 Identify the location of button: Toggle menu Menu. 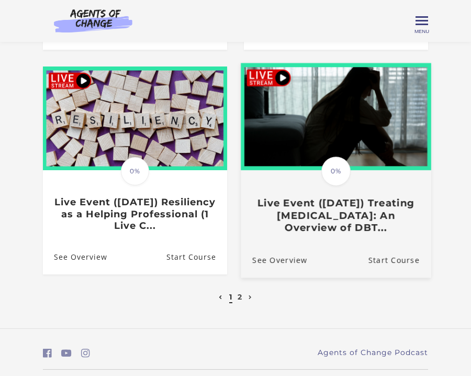
(422, 21).